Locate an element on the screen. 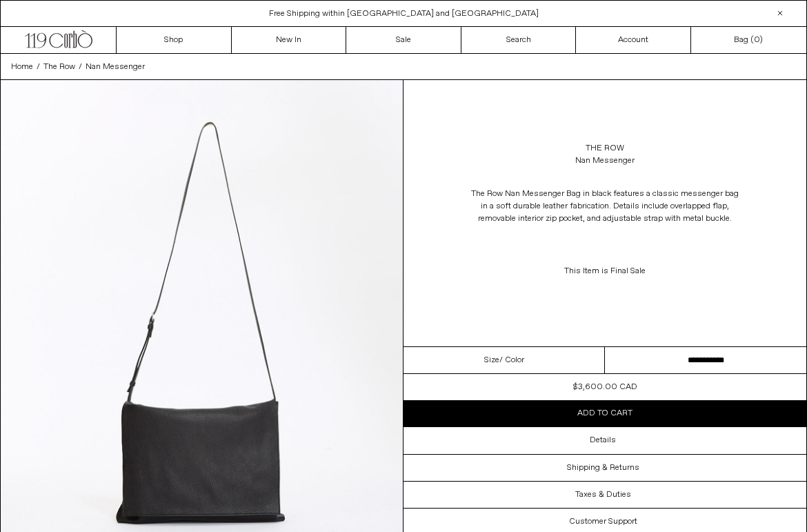  span: / Color is located at coordinates (512, 360).